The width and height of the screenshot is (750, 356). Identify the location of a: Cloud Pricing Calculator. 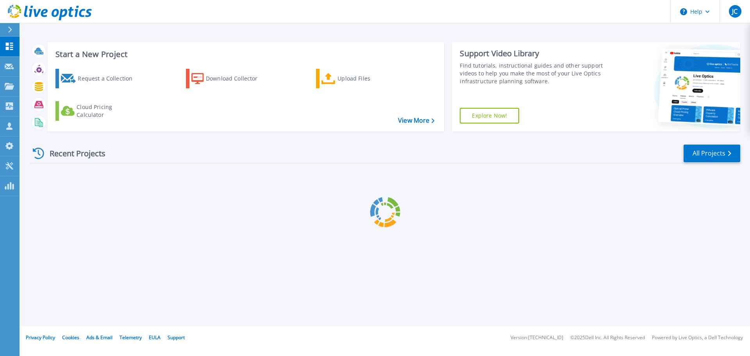
(99, 111).